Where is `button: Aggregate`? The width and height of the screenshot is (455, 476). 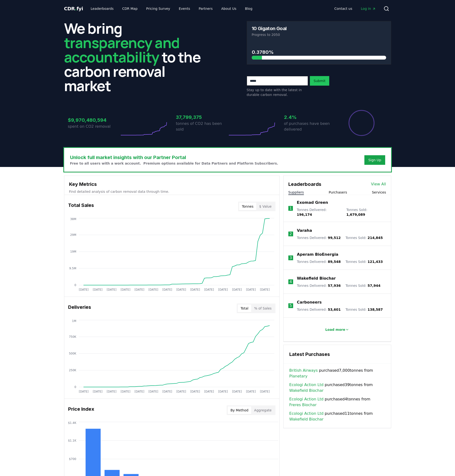 button: Aggregate is located at coordinates (263, 410).